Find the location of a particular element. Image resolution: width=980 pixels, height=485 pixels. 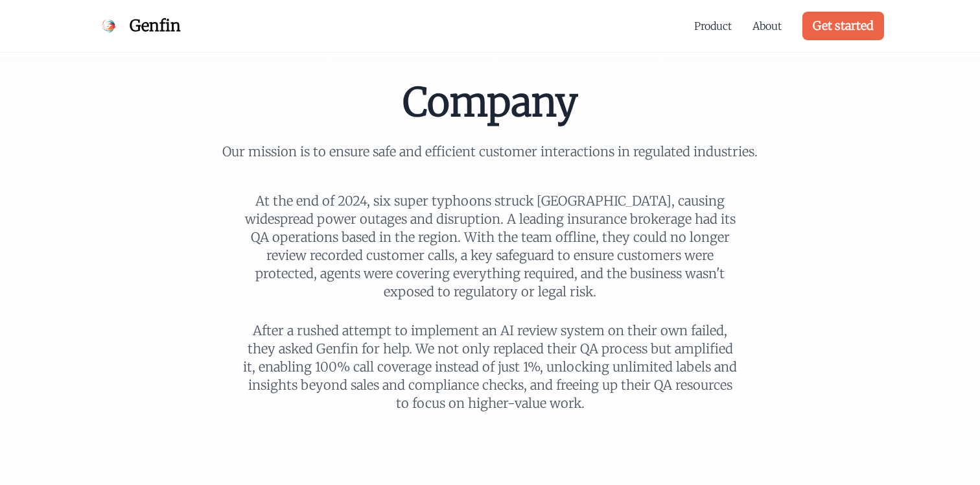

h1: Company is located at coordinates (490, 102).